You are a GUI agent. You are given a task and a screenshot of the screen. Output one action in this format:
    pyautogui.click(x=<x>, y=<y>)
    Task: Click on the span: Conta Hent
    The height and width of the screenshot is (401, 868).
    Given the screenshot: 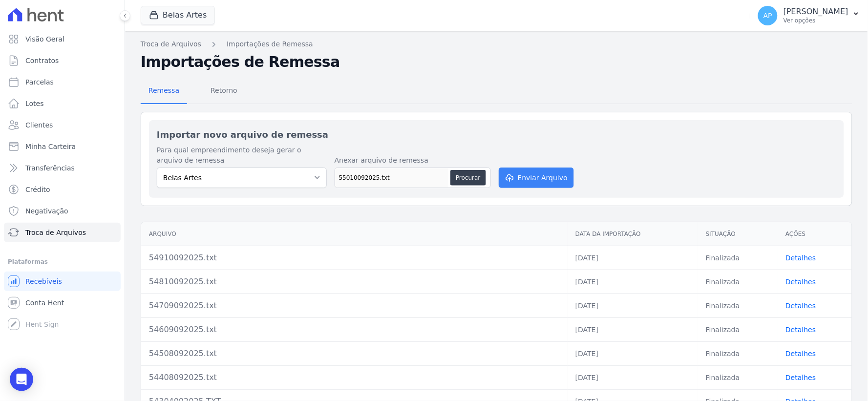 What is the action you would take?
    pyautogui.click(x=44, y=302)
    